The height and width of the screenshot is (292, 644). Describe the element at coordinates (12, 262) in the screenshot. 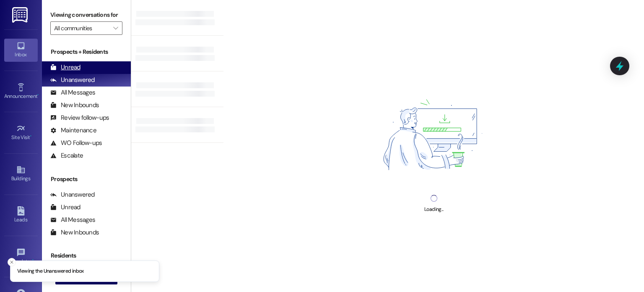

I see `button: Close toast` at that location.